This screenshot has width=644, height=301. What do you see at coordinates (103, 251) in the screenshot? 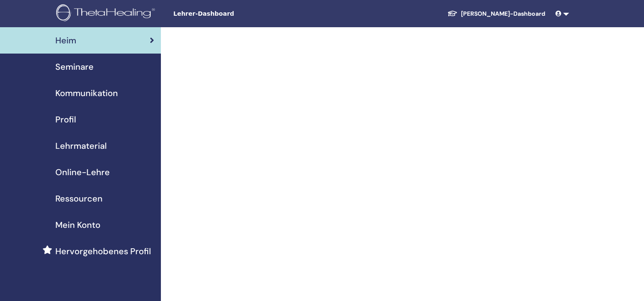
I see `span: Hervorgehobenes Profil` at bounding box center [103, 251].